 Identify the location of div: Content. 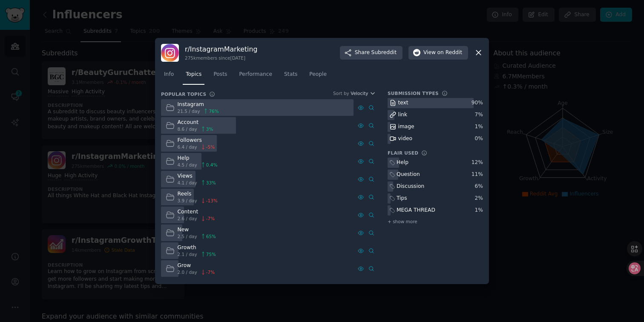
(196, 212).